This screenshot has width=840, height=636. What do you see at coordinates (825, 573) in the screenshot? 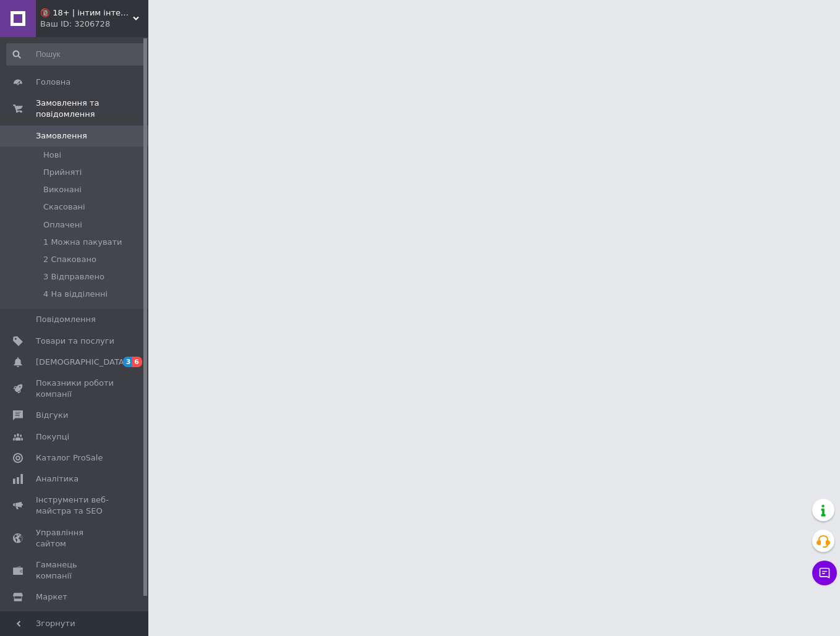
I see `button: Чат з покупцем` at bounding box center [825, 573].